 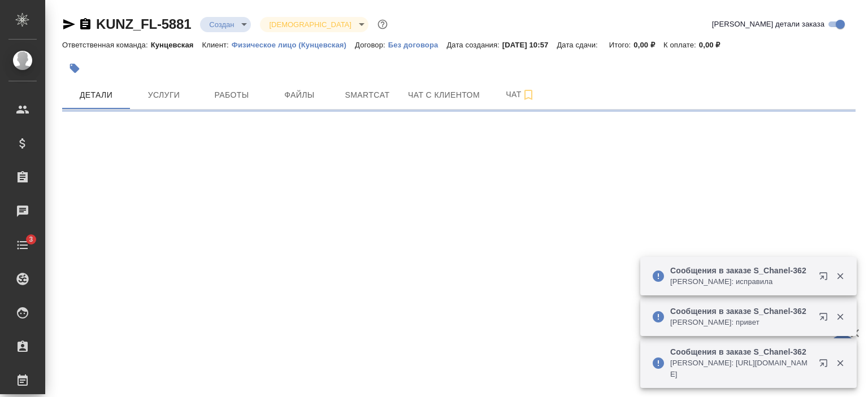 What do you see at coordinates (23, 245) in the screenshot?
I see `a: 3` at bounding box center [23, 245].